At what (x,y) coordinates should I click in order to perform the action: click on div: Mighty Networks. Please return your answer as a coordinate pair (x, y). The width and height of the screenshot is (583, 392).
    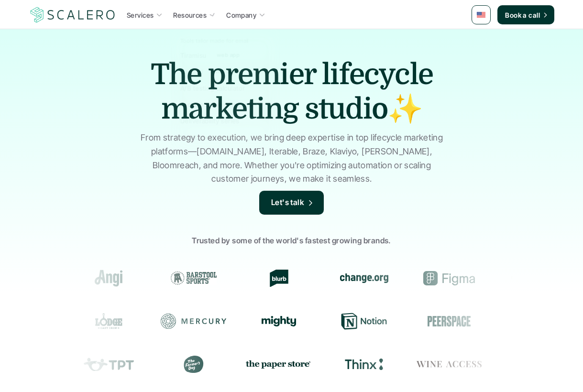
    Looking at the image, I should click on (279, 322).